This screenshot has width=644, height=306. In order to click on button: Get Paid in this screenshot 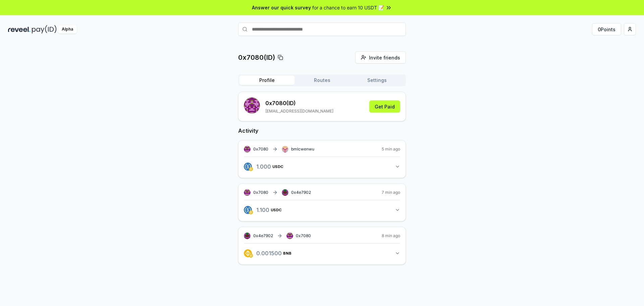, I will do `click(384, 106)`.